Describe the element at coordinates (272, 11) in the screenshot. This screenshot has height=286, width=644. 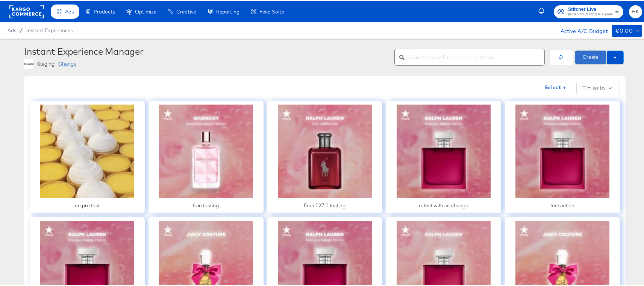
I see `span: Feed Suite` at that location.